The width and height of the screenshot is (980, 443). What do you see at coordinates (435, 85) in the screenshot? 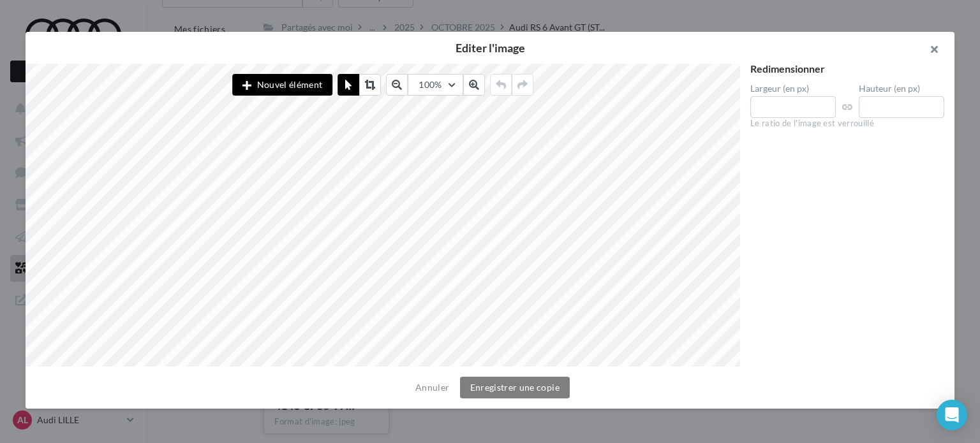
I see `button: 100%` at bounding box center [435, 85].